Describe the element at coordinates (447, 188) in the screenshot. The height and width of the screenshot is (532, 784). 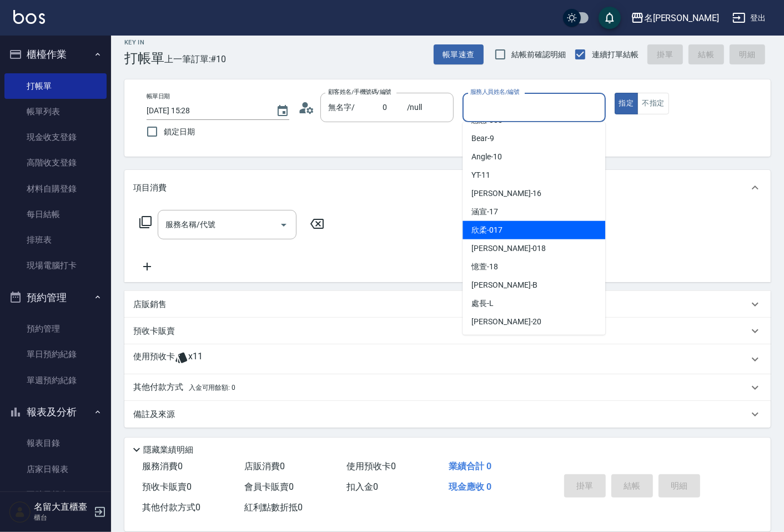
I see `div: 項目消費` at that location.